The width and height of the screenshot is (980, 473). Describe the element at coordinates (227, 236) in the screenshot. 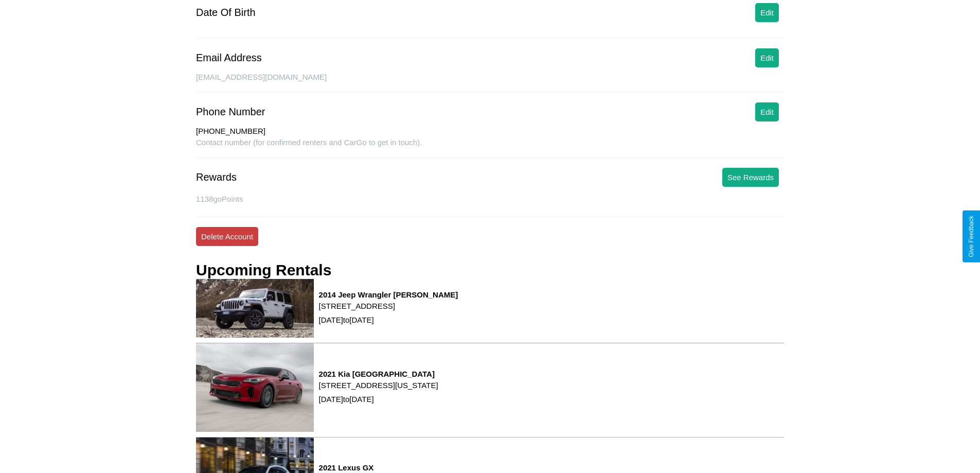

I see `button: Delete Account` at that location.